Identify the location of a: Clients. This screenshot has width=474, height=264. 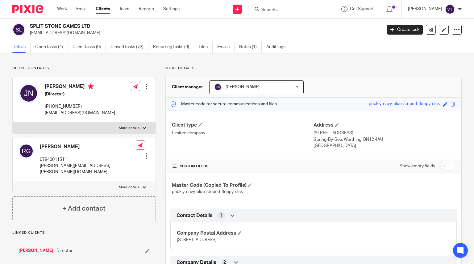
(103, 9).